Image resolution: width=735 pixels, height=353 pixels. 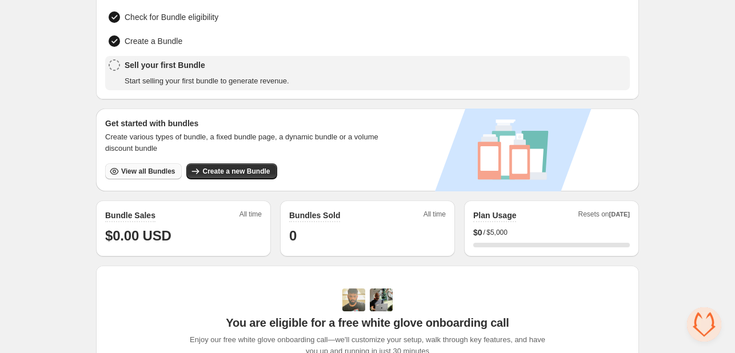 I want to click on span: Resets on, so click(x=604, y=216).